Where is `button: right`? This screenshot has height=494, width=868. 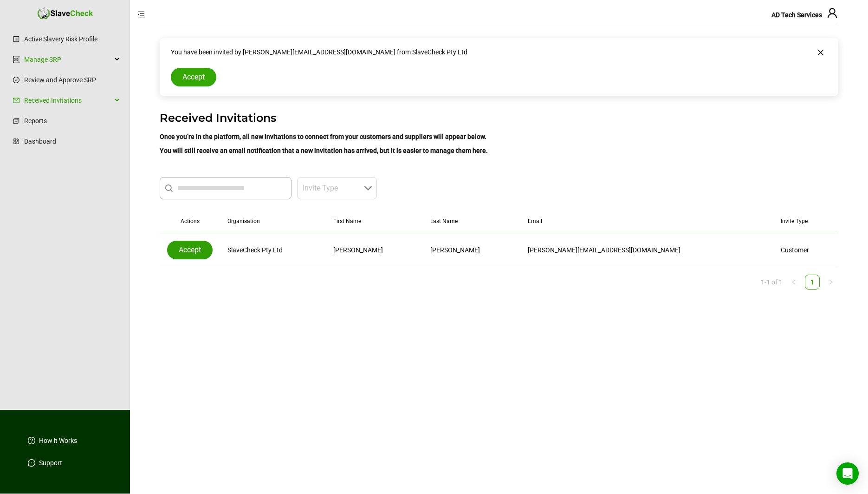
button: right is located at coordinates (830, 282).